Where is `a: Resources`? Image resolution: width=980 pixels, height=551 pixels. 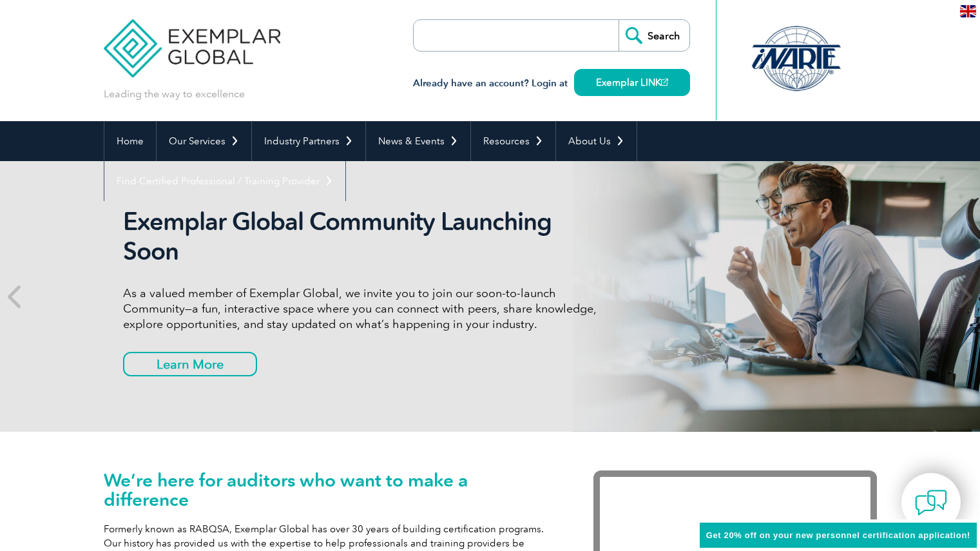
a: Resources is located at coordinates (512, 141).